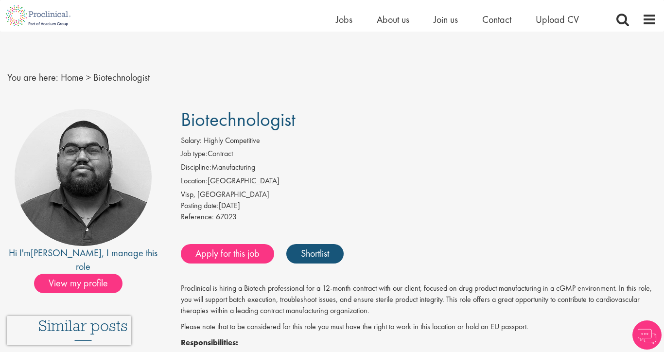 This screenshot has height=352, width=664. What do you see at coordinates (228, 254) in the screenshot?
I see `a: Apply for this job` at bounding box center [228, 254].